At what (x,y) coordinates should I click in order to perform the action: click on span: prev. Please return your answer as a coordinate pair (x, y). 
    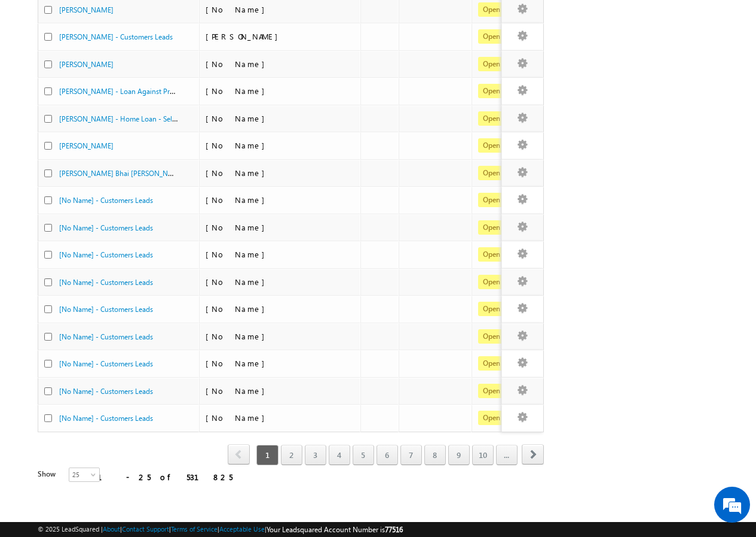
    Looking at the image, I should click on (239, 454).